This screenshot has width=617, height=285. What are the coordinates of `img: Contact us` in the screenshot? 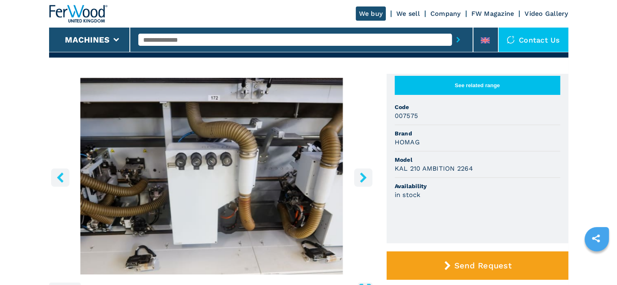 It's located at (511, 40).